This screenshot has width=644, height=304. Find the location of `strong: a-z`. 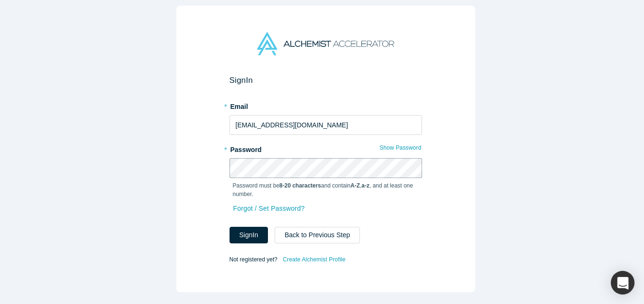

strong: a-z is located at coordinates (365, 186).